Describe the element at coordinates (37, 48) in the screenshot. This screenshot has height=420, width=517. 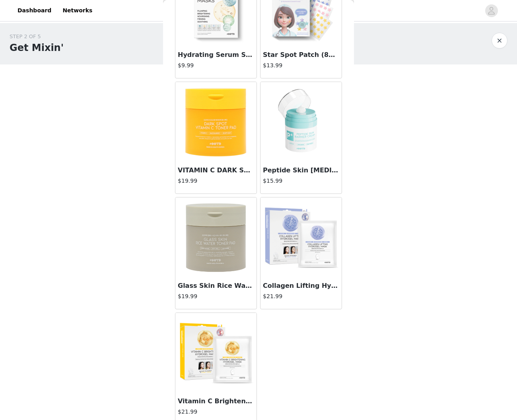
I see `h1: Get Mixin'` at that location.